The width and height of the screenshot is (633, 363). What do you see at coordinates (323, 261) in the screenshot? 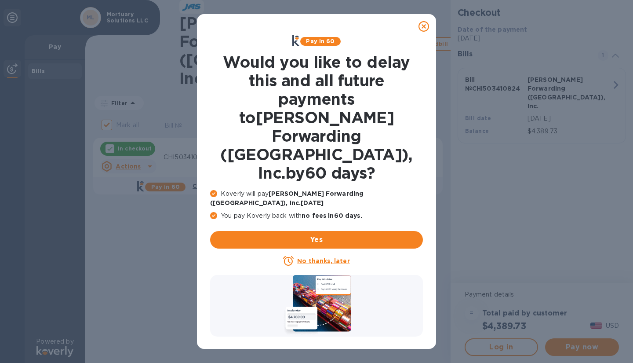
I see `u: No thanks, later` at bounding box center [323, 261].